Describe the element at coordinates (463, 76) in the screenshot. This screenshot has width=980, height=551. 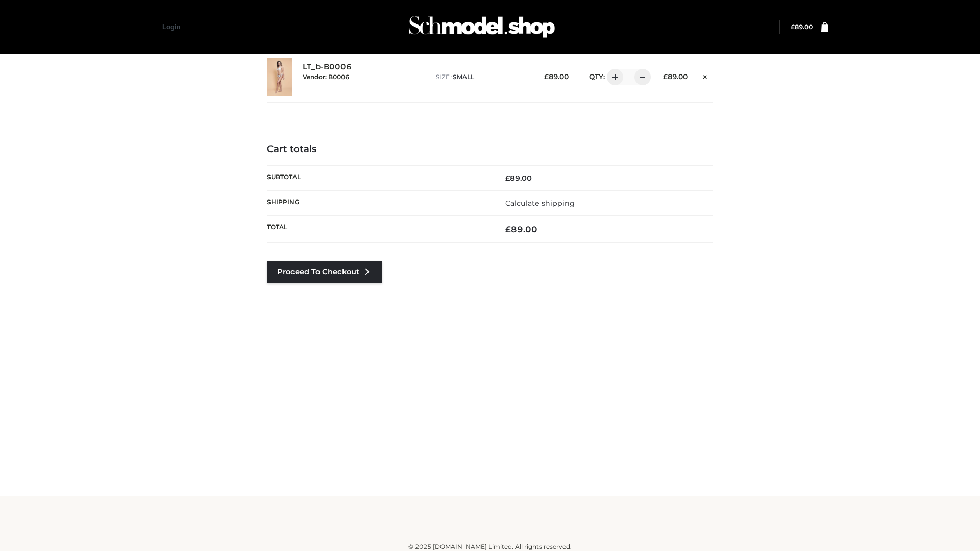
I see `span: SMALL` at that location.